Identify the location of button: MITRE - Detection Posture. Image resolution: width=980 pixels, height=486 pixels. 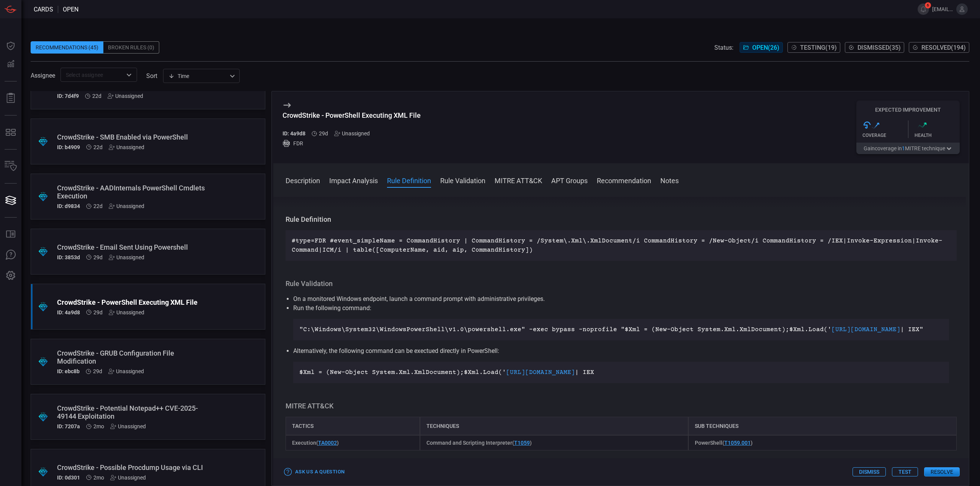
(11, 132).